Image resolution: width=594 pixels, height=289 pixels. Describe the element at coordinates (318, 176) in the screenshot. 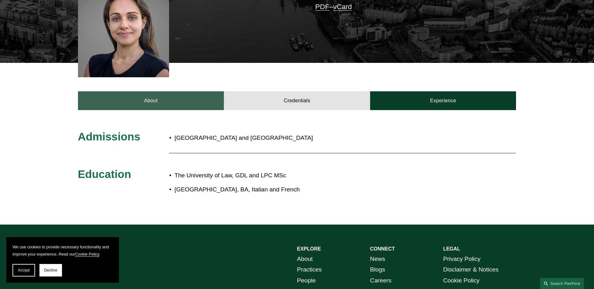

I see `p: The University of Law, GDL and LPC MSc` at that location.